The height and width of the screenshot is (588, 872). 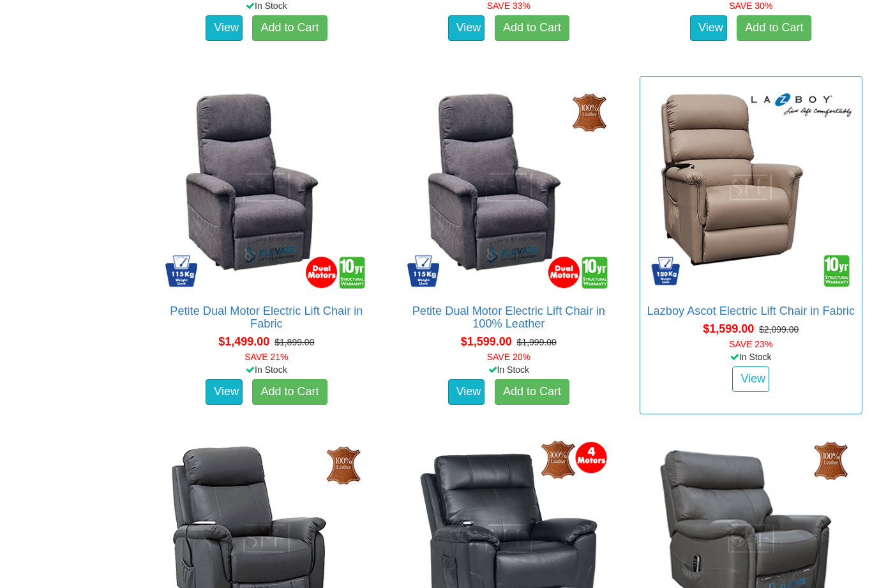 I want to click on span: $1,499.00, so click(x=244, y=342).